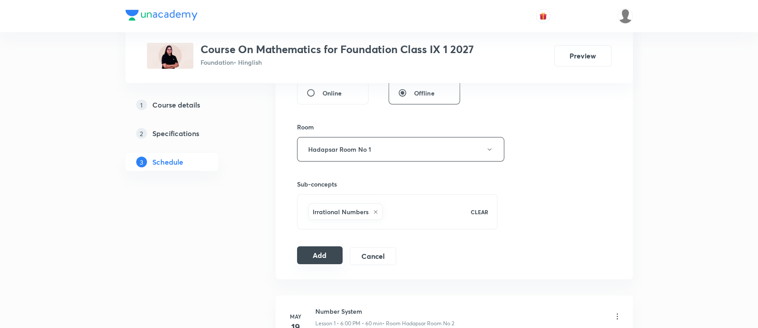 The width and height of the screenshot is (758, 328). Describe the element at coordinates (161, 15) in the screenshot. I see `img: Company Logo` at that location.